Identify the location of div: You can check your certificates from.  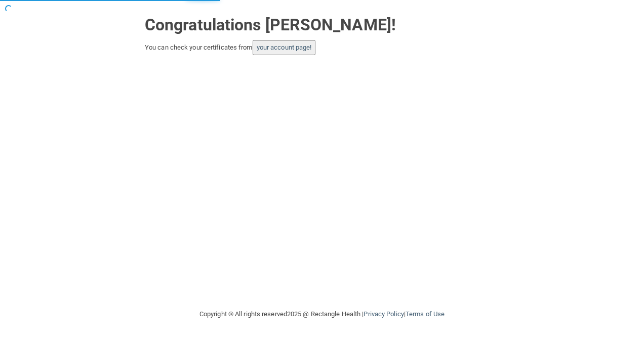
(322, 47).